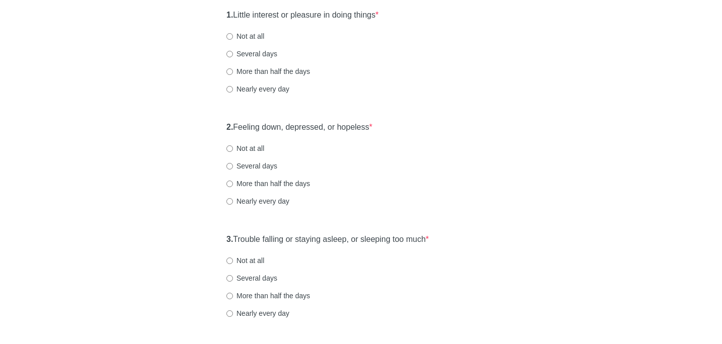 This screenshot has height=344, width=722. What do you see at coordinates (229, 239) in the screenshot?
I see `strong: 3.` at bounding box center [229, 239].